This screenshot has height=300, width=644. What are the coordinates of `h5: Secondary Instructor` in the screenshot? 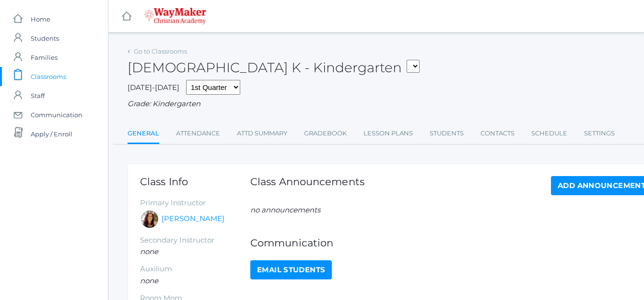 It's located at (195, 240).